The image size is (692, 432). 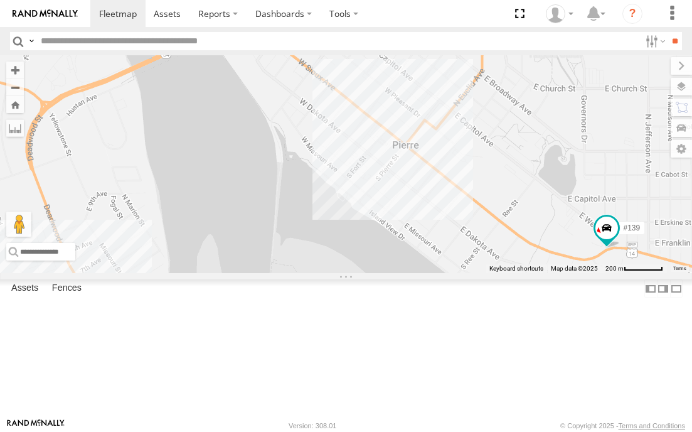 What do you see at coordinates (516, 268) in the screenshot?
I see `button: Keyboard shortcuts` at bounding box center [516, 268].